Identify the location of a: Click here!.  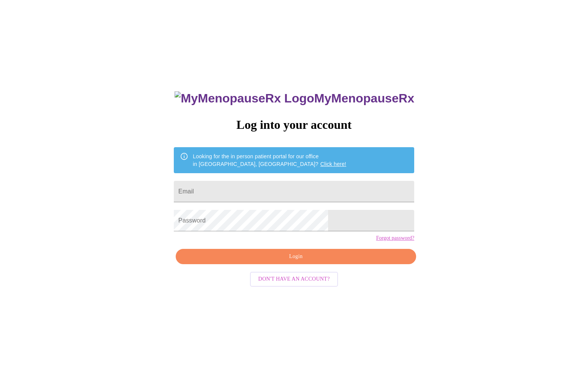
(333, 164).